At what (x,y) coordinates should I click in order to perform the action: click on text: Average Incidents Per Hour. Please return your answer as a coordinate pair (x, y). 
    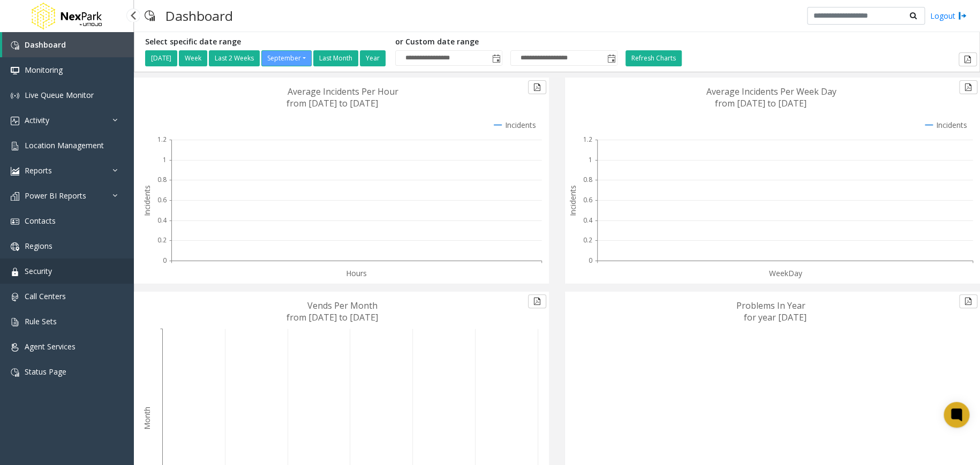
    Looking at the image, I should click on (343, 91).